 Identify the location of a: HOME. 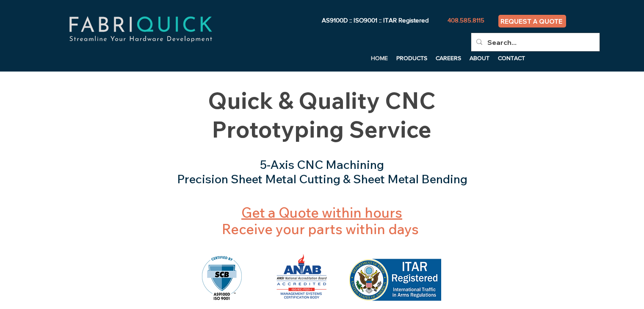
(379, 58).